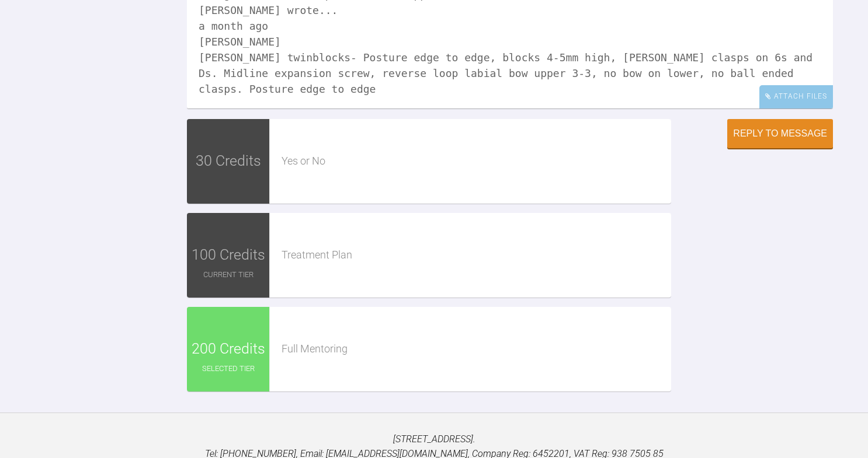 This screenshot has width=868, height=458. I want to click on div: Reply to Message, so click(780, 134).